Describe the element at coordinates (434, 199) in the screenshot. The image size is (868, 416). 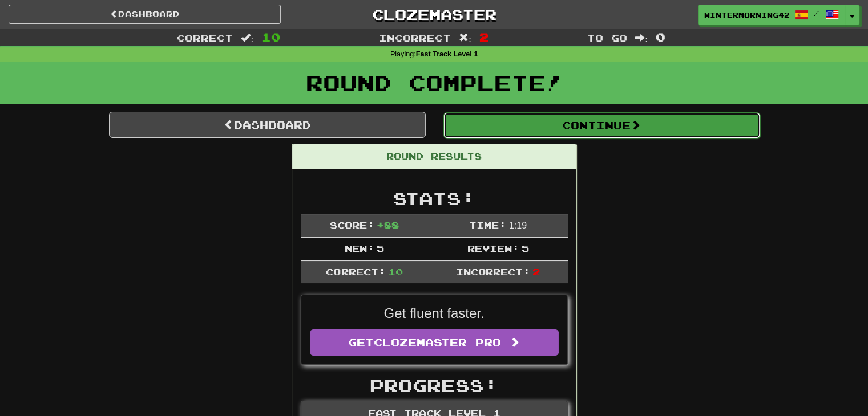
I see `h2: Stats:` at that location.